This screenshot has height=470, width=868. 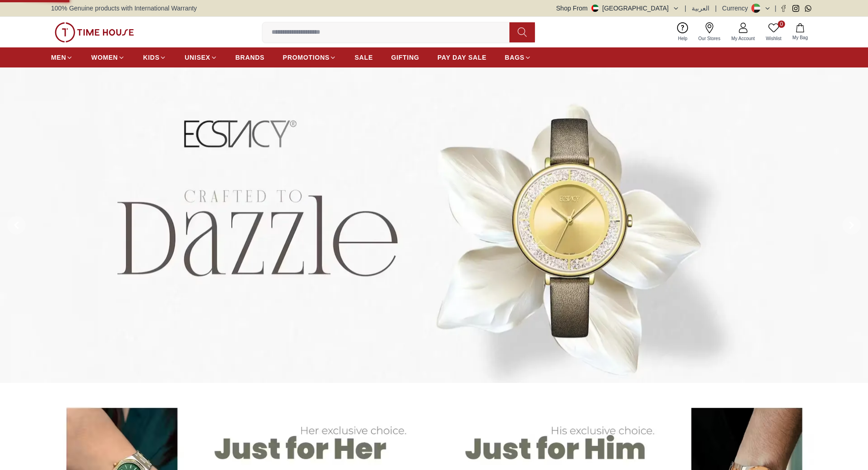 I want to click on a: BRANDS, so click(x=250, y=57).